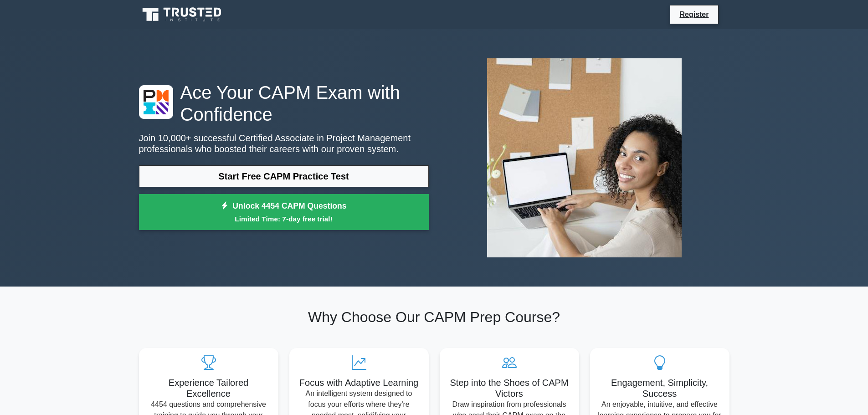 Image resolution: width=868 pixels, height=415 pixels. Describe the element at coordinates (434, 317) in the screenshot. I see `h2: Why Choose Our CAPM Prep Course?` at that location.